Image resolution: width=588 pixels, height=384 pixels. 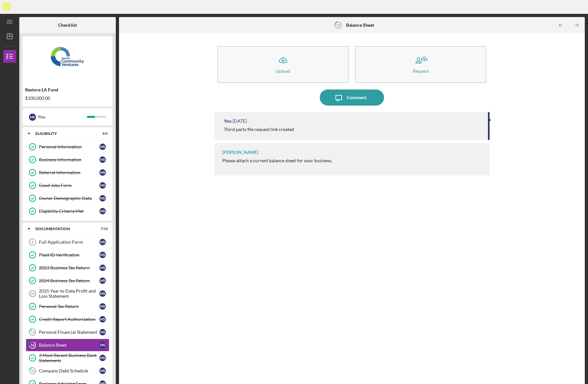 I want to click on div: Request, so click(x=421, y=71).